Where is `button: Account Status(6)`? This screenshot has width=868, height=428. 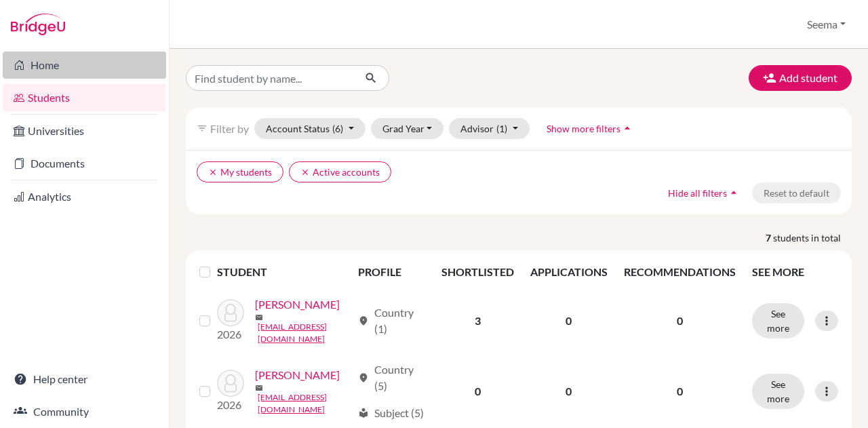
button: Account Status(6) is located at coordinates (310, 128).